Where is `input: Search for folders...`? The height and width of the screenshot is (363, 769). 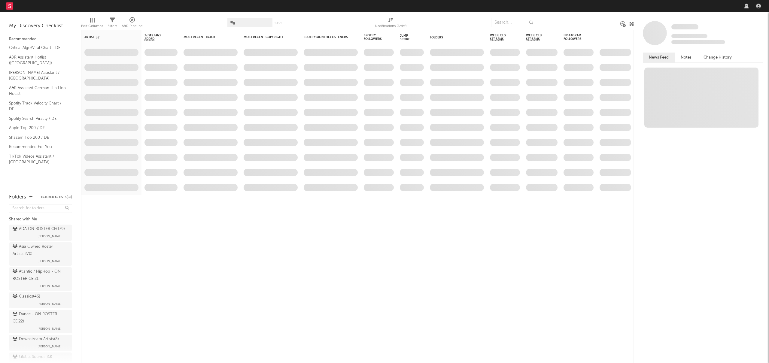
input: Search for folders... is located at coordinates (41, 209).